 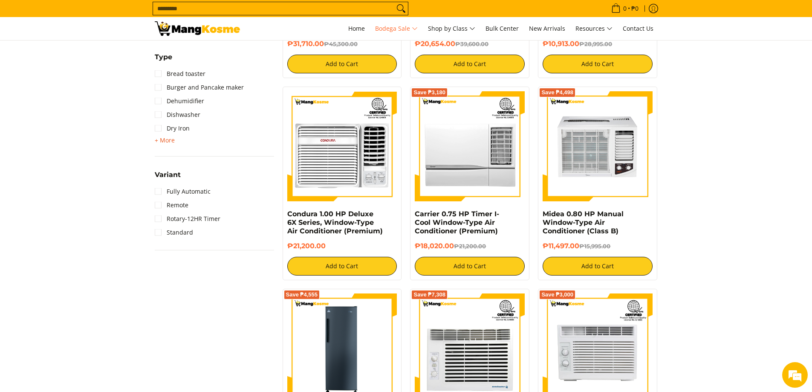 What do you see at coordinates (557, 93) in the screenshot?
I see `span: Save ₱4,498` at bounding box center [557, 93].